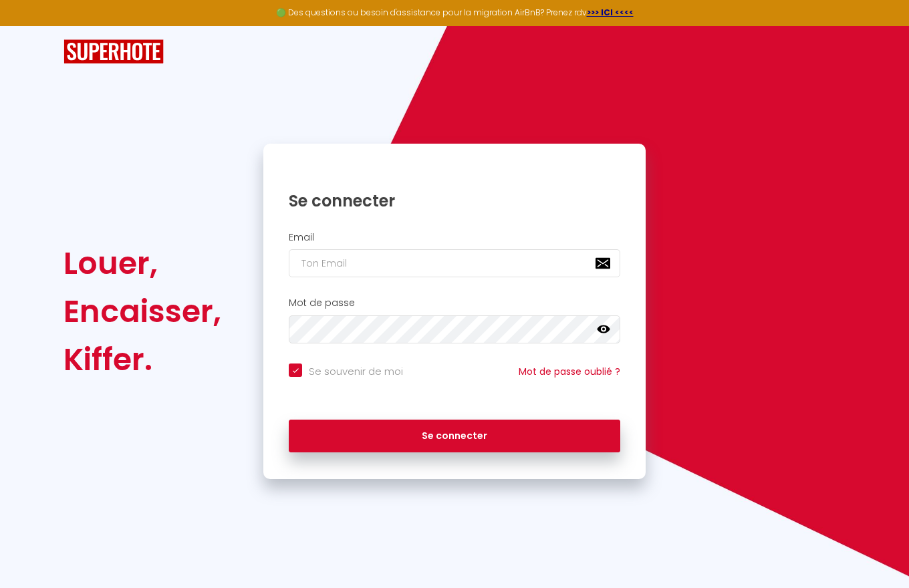 The height and width of the screenshot is (588, 909). What do you see at coordinates (610, 12) in the screenshot?
I see `strong: >>> ICI <<<<` at bounding box center [610, 12].